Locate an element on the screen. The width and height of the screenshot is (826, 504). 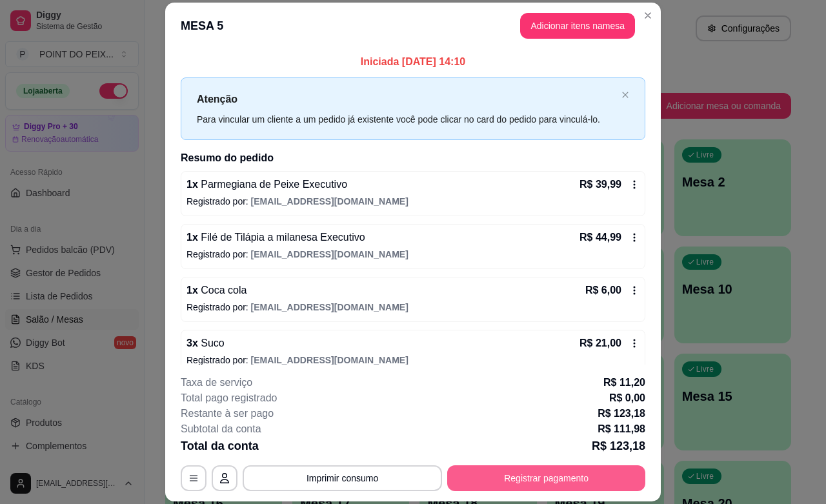
button: close is located at coordinates (626, 95).